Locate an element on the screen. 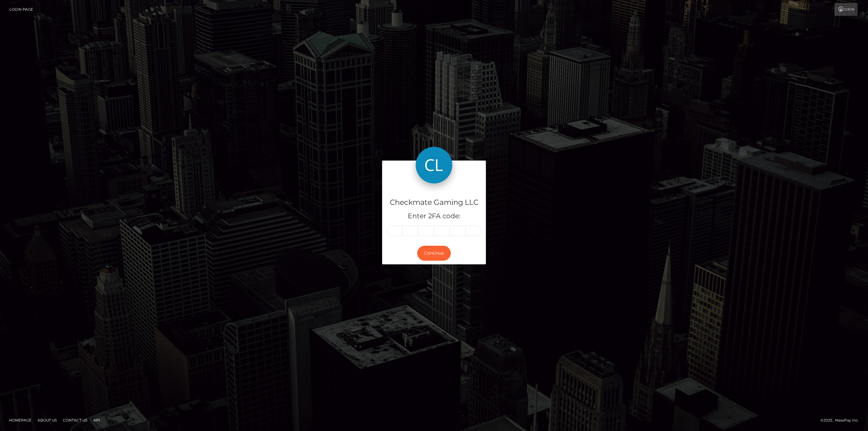  img: Checkmate Gaming LLC is located at coordinates (434, 165).